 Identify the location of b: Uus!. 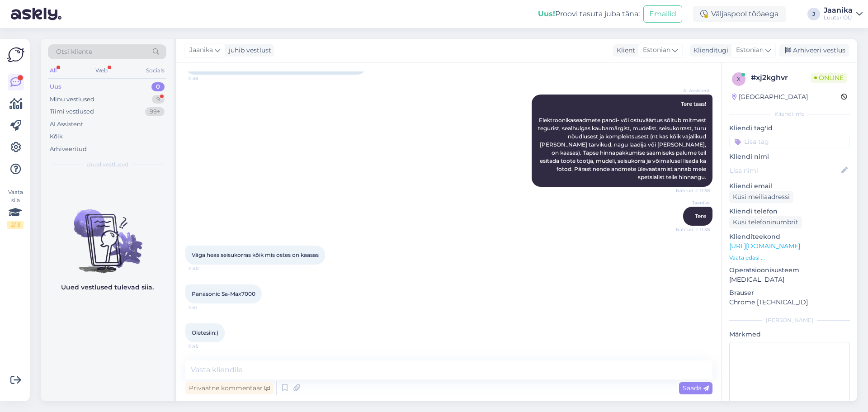
(547, 14).